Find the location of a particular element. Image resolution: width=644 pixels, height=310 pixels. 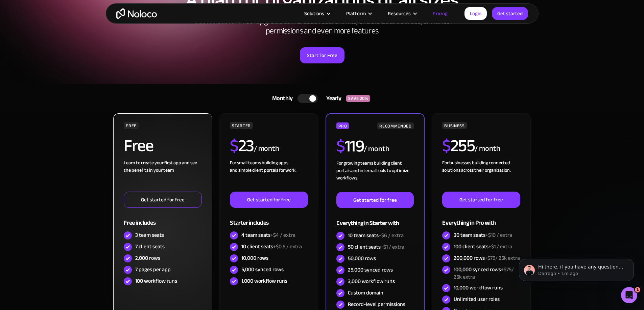

div: 1,000 workflow runs is located at coordinates (264, 281).